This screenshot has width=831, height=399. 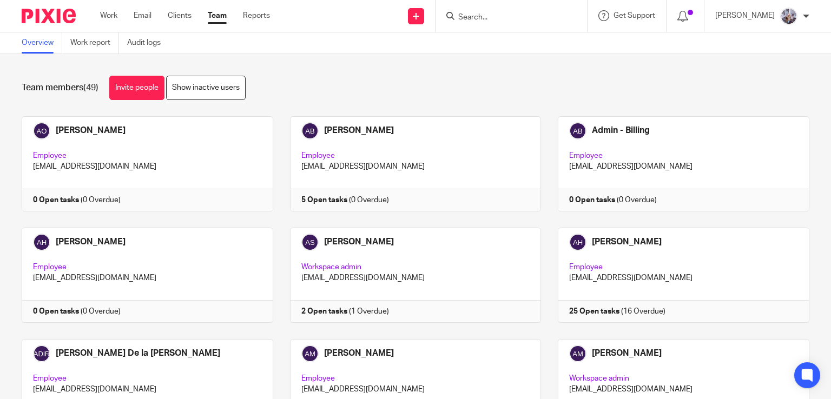 I want to click on input: Search, so click(x=506, y=18).